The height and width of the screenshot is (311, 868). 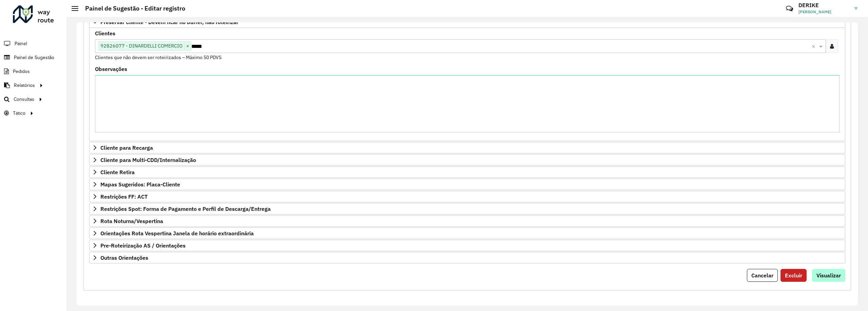 What do you see at coordinates (25, 85) in the screenshot?
I see `span: Relatórios` at bounding box center [25, 85].